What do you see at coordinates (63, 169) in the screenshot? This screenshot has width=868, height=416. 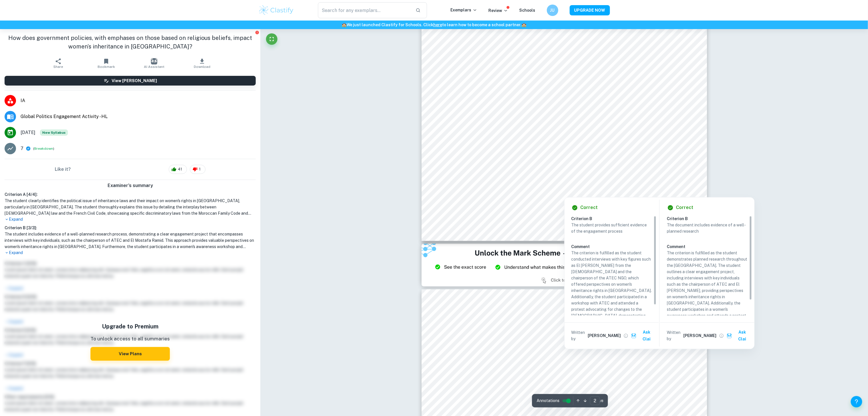 I see `h6: Like it?` at bounding box center [63, 169].